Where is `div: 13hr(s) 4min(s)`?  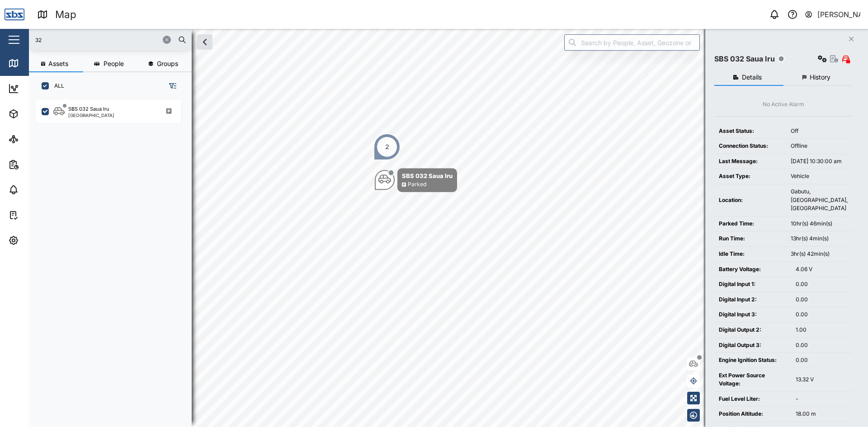 div: 13hr(s) 4min(s) is located at coordinates (819, 239).